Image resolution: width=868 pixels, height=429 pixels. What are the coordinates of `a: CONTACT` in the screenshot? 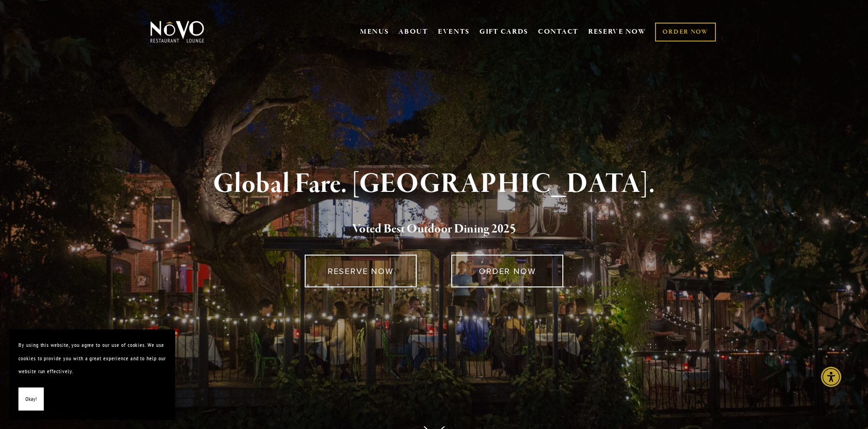 It's located at (558, 32).